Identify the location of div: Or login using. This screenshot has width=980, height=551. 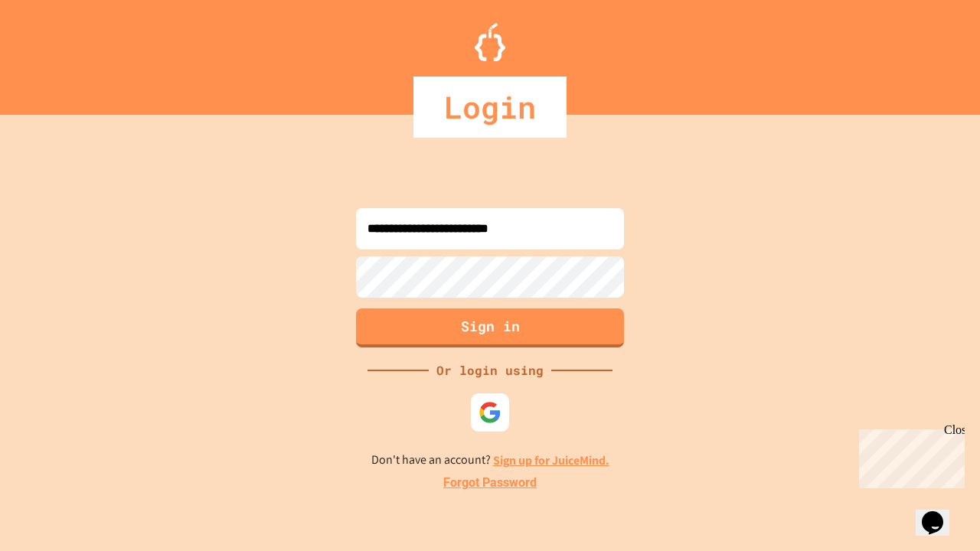
(490, 371).